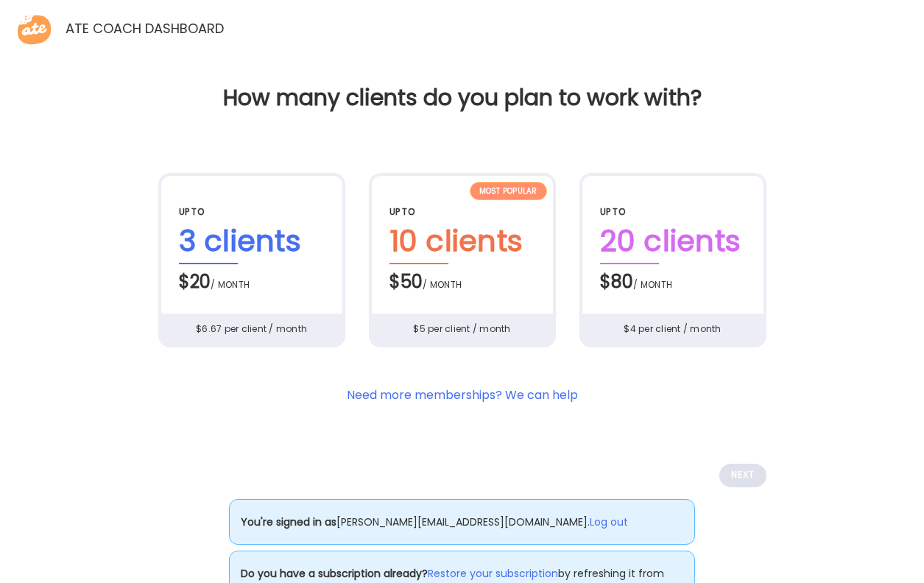 This screenshot has height=583, width=924. What do you see at coordinates (493, 573) in the screenshot?
I see `a: Restore your subscription` at bounding box center [493, 573].